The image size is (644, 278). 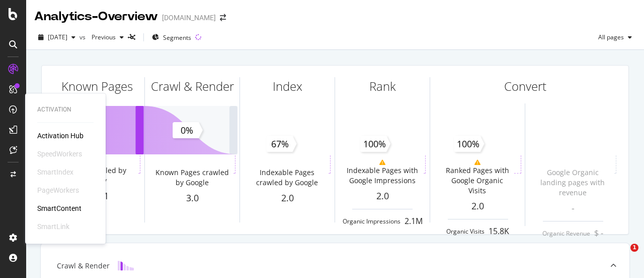 I want to click on div: 2.1M, so click(x=414, y=221).